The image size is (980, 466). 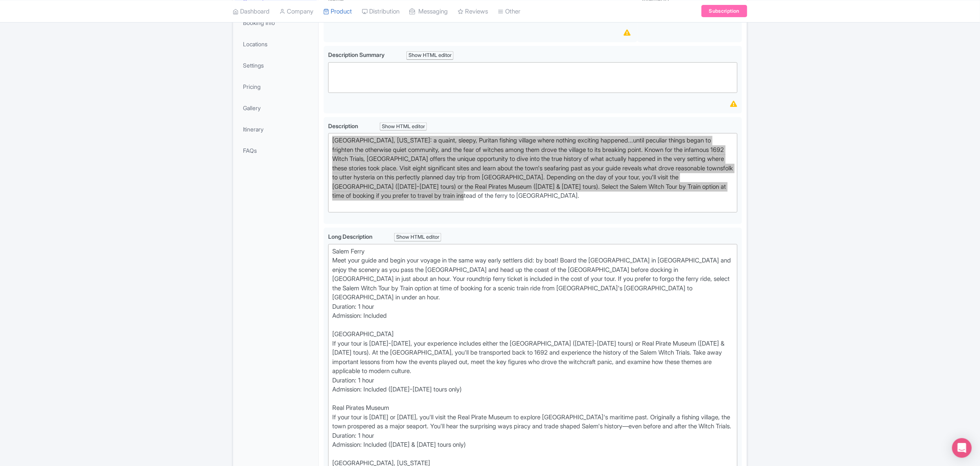 What do you see at coordinates (357, 54) in the screenshot?
I see `span: Description Summary` at bounding box center [357, 54].